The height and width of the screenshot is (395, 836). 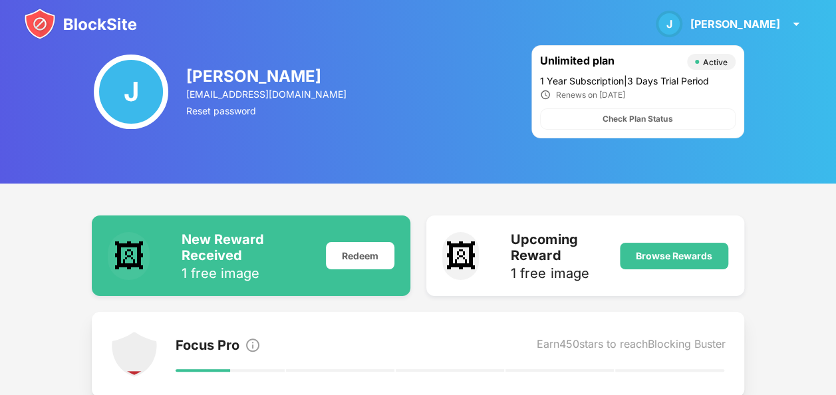 I want to click on div: Upcoming Reward, so click(x=557, y=247).